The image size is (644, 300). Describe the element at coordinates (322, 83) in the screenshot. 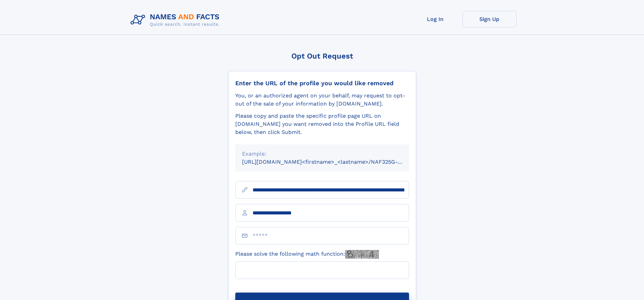

I see `div: Enter the URL of the profile you would like removed` at that location.